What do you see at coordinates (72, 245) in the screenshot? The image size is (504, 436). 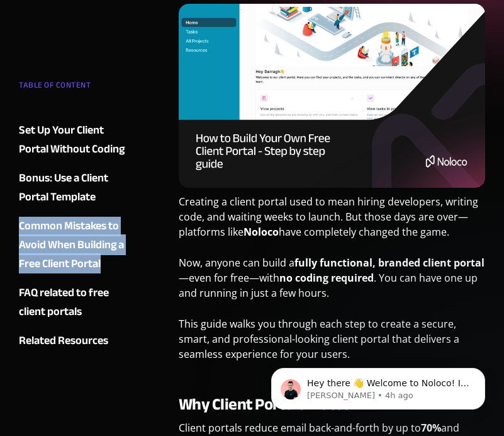 I see `a: Common Mistakes to Avoid When Building a Free Client Portal` at bounding box center [72, 245].